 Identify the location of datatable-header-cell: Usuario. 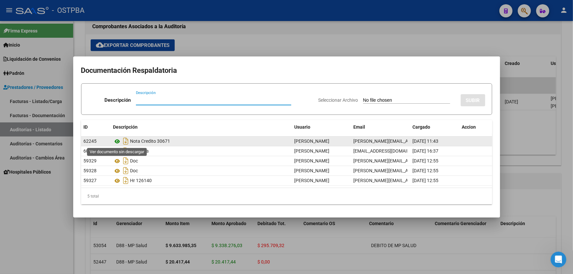
(322, 127).